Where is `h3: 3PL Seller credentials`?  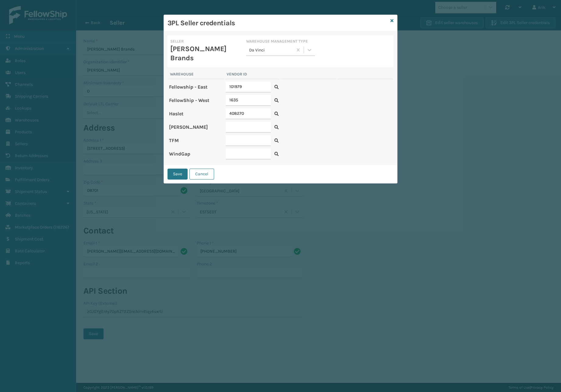
h3: 3PL Seller credentials is located at coordinates (278, 23).